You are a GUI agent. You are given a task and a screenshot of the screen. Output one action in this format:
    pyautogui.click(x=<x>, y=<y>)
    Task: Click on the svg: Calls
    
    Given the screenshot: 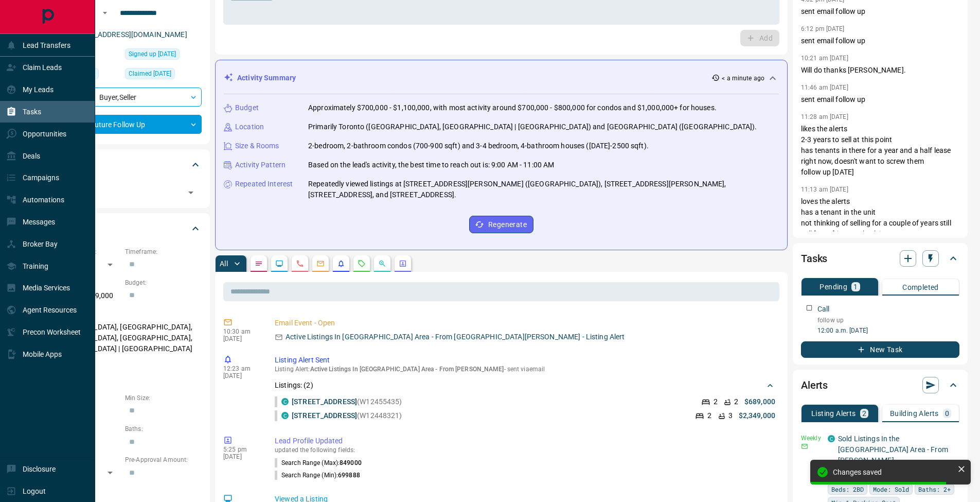 What is the action you would take?
    pyautogui.click(x=300, y=263)
    